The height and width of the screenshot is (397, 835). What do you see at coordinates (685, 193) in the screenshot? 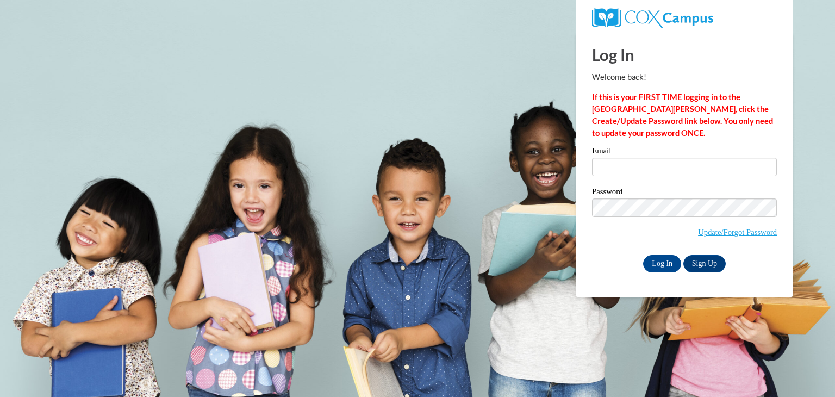
I see `label: Password` at bounding box center [685, 193].